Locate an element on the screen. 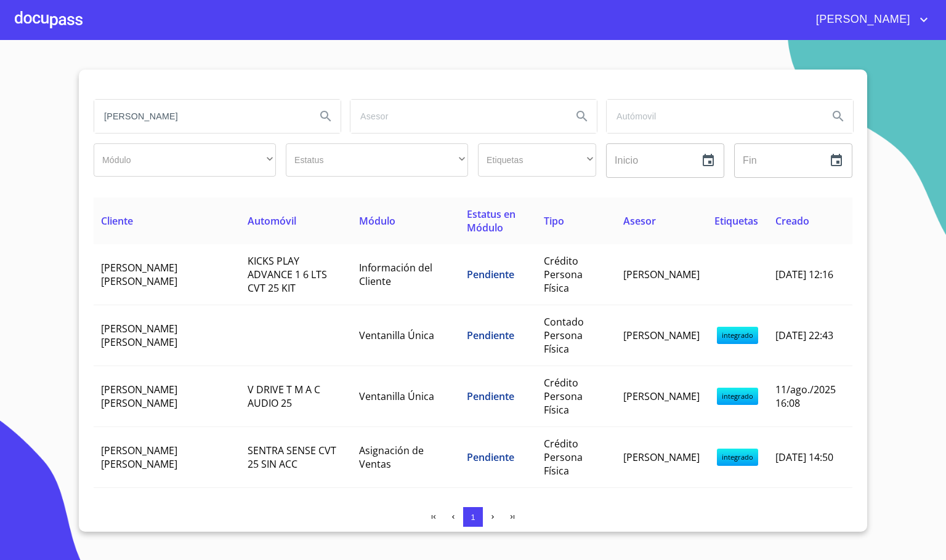 This screenshot has width=946, height=560. span: Creado is located at coordinates (792, 221).